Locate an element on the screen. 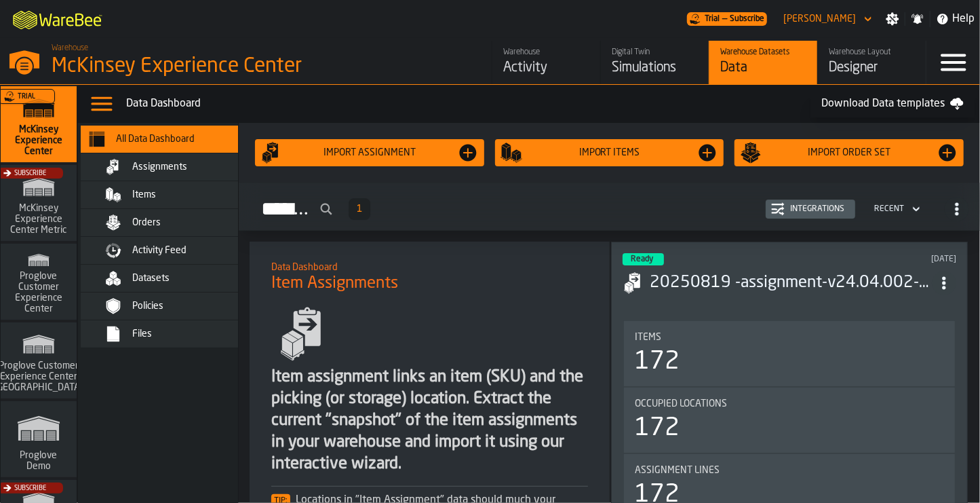  div: Warehouse Datasets is located at coordinates (763, 52).